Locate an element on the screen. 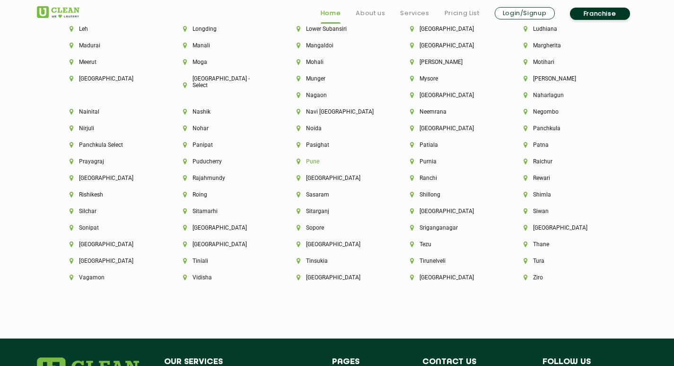 Image resolution: width=674 pixels, height=366 pixels. li: Sriganganagar is located at coordinates (451, 228).